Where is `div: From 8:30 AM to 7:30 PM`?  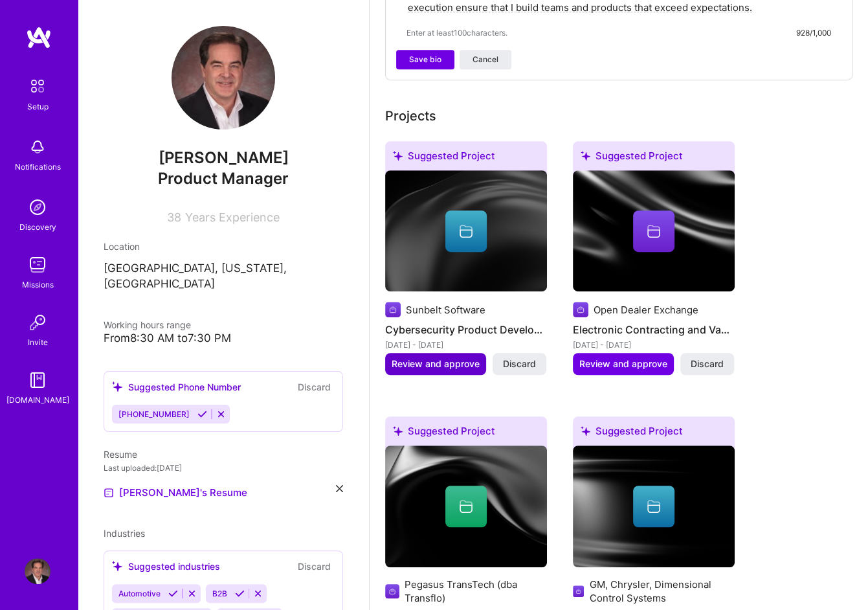 div: From 8:30 AM to 7:30 PM is located at coordinates (223, 338).